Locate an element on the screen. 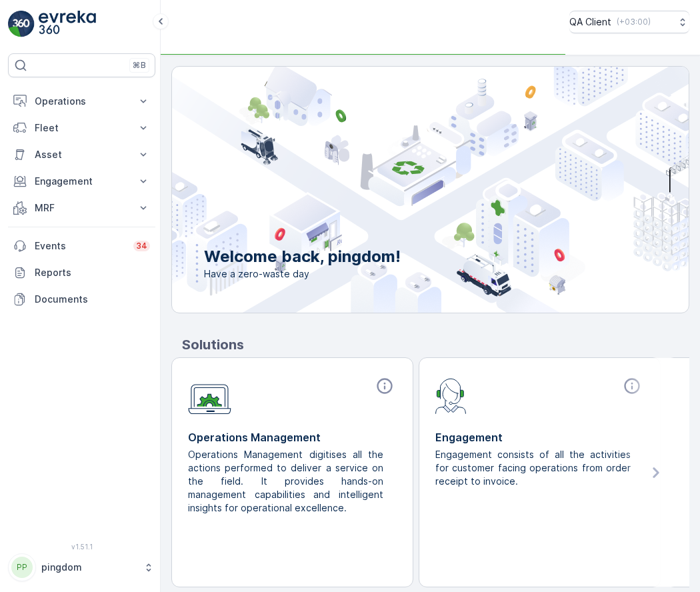 This screenshot has height=592, width=700. button: MRF is located at coordinates (82, 208).